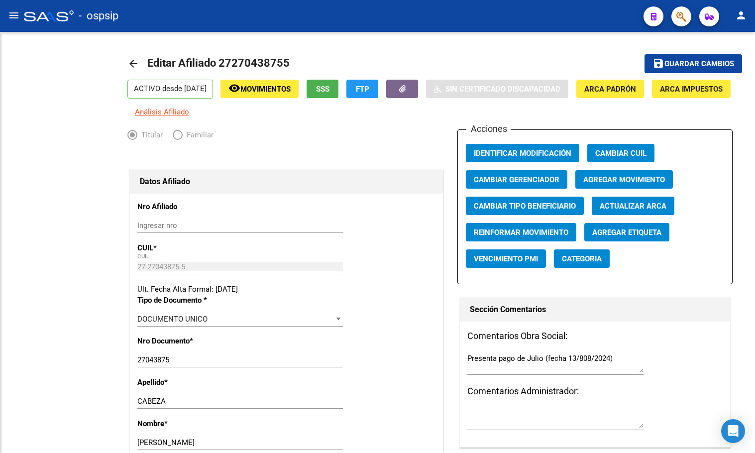 This screenshot has width=755, height=453. Describe the element at coordinates (521, 232) in the screenshot. I see `span: Reinformar Movimiento` at that location.